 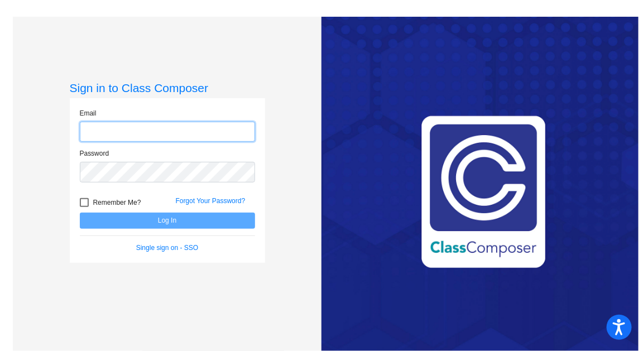 What do you see at coordinates (117, 203) in the screenshot?
I see `span: Remember Me?` at bounding box center [117, 203].